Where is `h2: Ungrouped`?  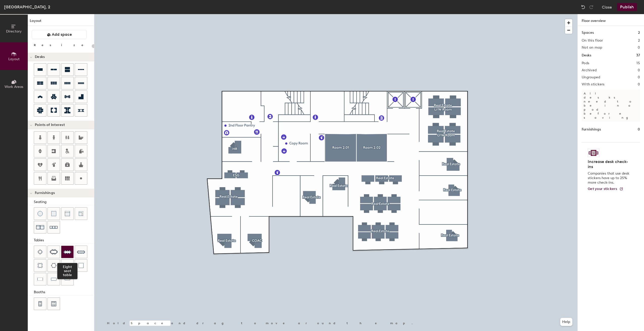 h2: Ungrouped is located at coordinates (591, 77).